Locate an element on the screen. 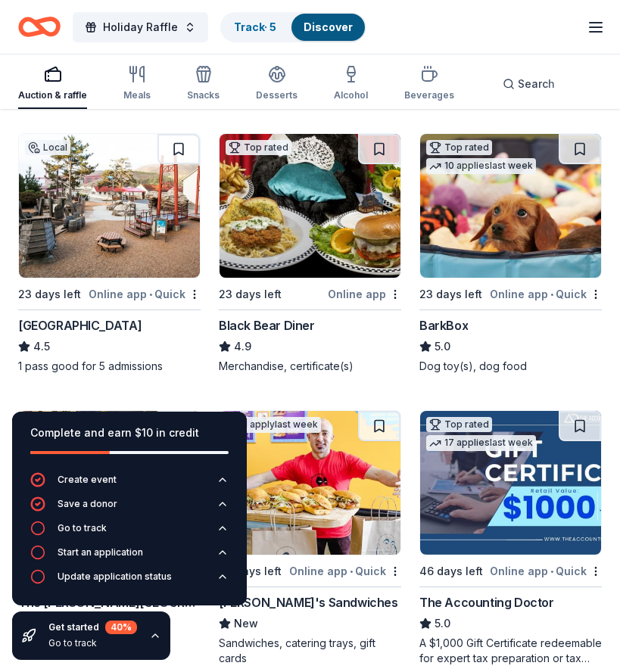  div: 46 days left is located at coordinates (451, 571).